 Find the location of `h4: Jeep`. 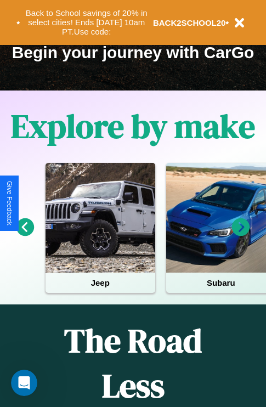

h4: Jeep is located at coordinates (100, 283).